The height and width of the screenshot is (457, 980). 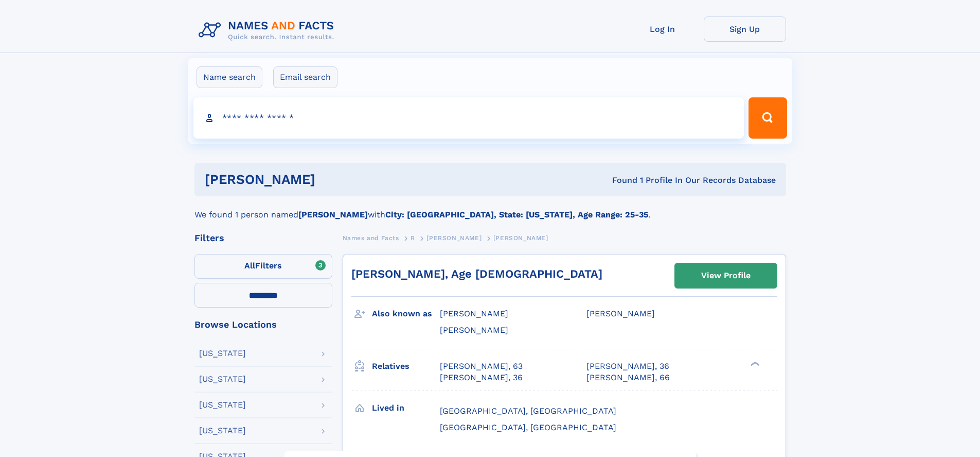 I want to click on a: R, so click(x=413, y=237).